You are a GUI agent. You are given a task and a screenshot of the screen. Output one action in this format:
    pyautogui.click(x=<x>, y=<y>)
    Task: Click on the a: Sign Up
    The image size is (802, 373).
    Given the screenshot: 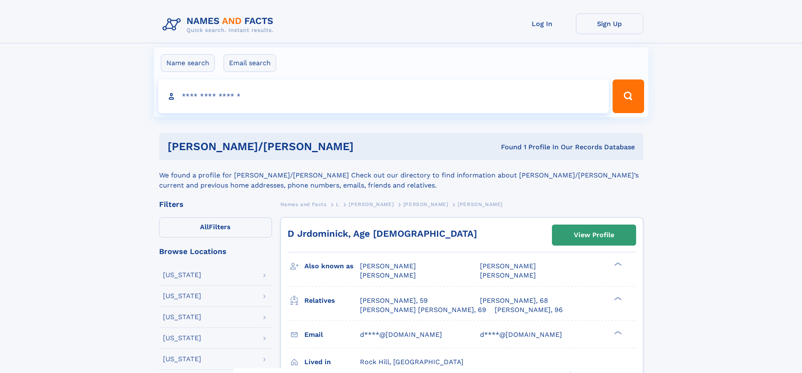 What is the action you would take?
    pyautogui.click(x=609, y=24)
    